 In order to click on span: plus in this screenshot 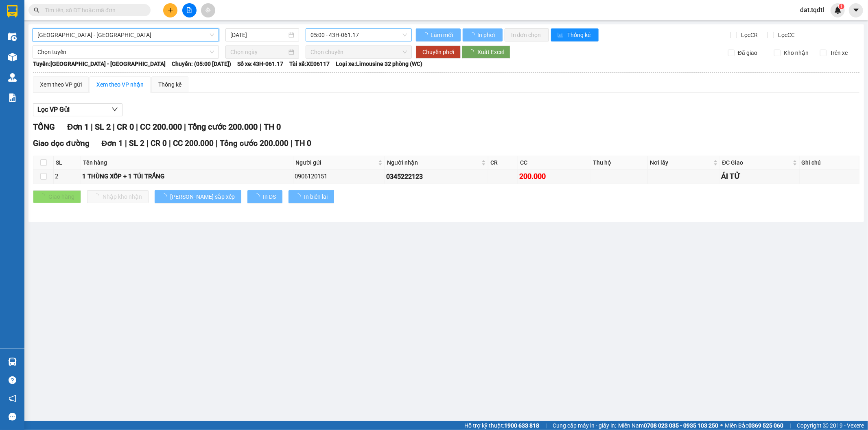, I will do `click(171, 11)`.